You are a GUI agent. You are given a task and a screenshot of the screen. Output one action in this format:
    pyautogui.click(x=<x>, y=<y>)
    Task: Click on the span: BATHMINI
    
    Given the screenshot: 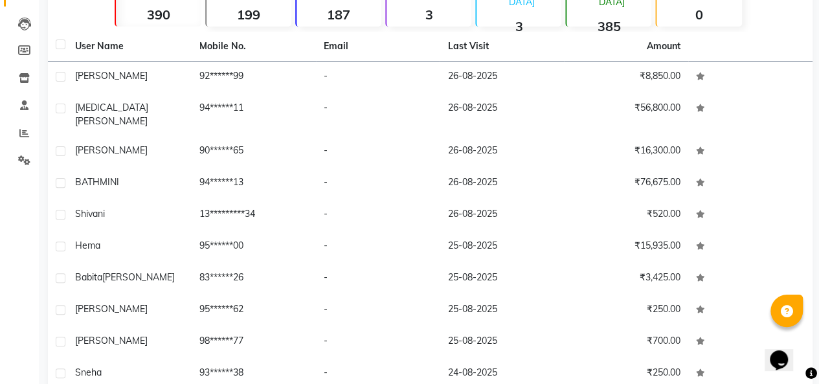 What is the action you would take?
    pyautogui.click(x=97, y=182)
    